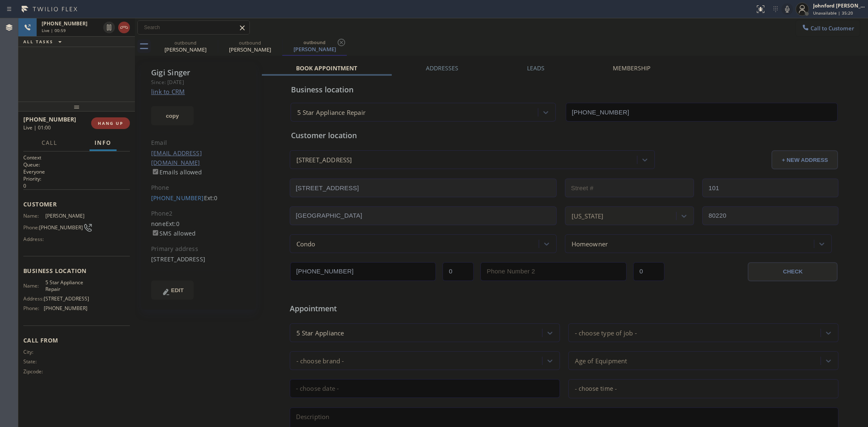  I want to click on input: Emails allowed, so click(155, 171).